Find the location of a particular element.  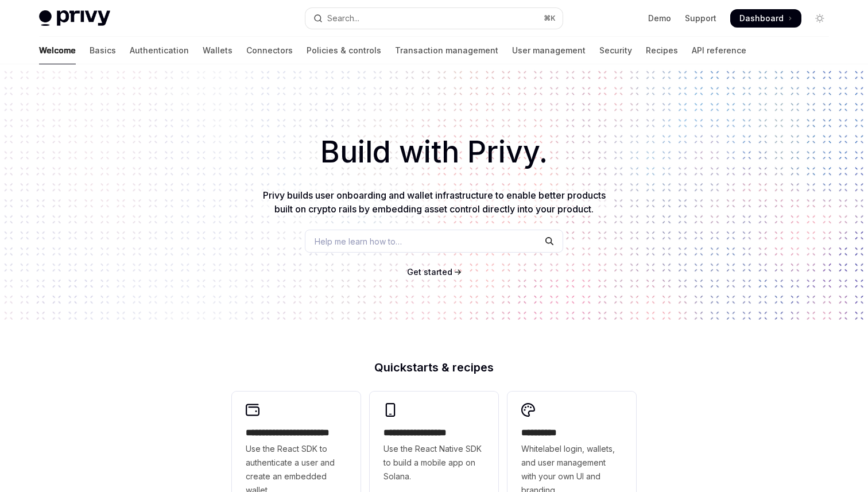

a: Authentication is located at coordinates (159, 51).